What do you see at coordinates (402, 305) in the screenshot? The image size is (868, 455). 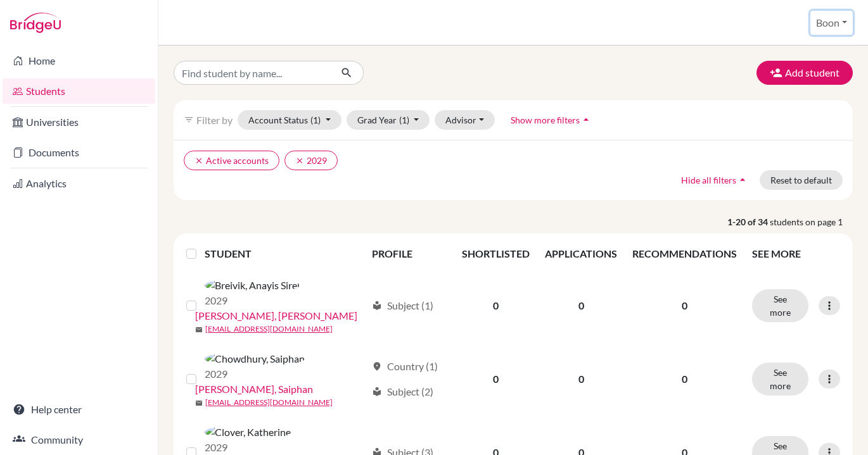 I see `div: Subject (1)` at bounding box center [402, 305].